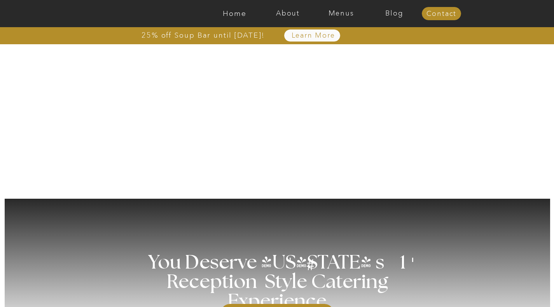 This screenshot has height=307, width=554. I want to click on nav: Contact, so click(441, 14).